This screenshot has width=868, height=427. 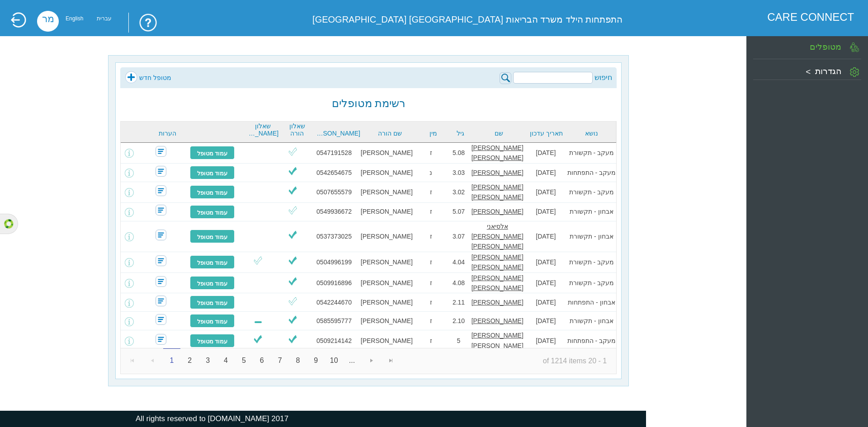 I want to click on h4: חיפוש, so click(x=603, y=78).